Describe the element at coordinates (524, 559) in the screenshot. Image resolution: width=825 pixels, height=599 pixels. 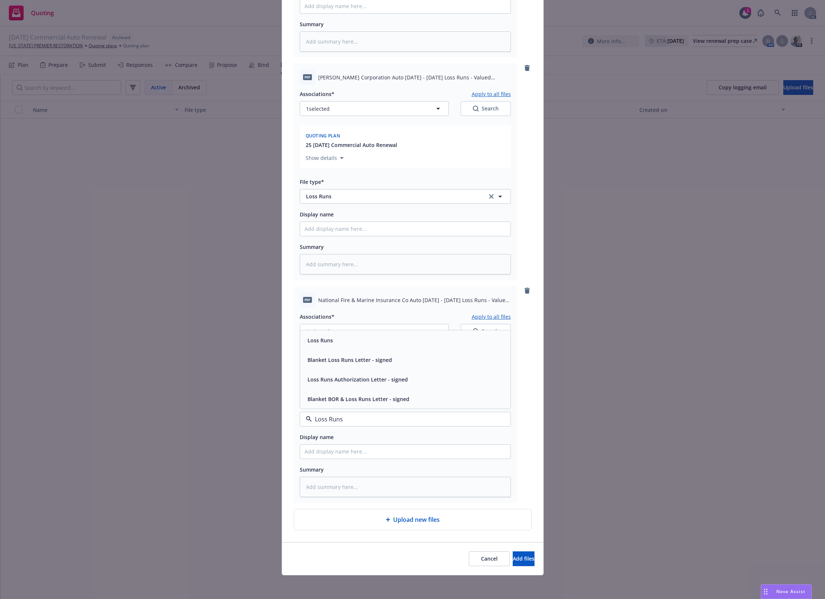
I see `button: Add files` at that location.